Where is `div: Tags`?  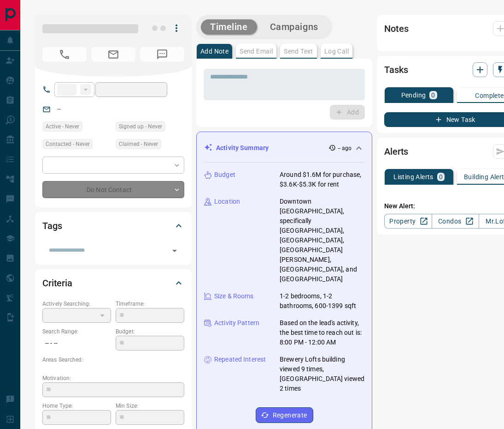 div: Tags is located at coordinates (113, 226).